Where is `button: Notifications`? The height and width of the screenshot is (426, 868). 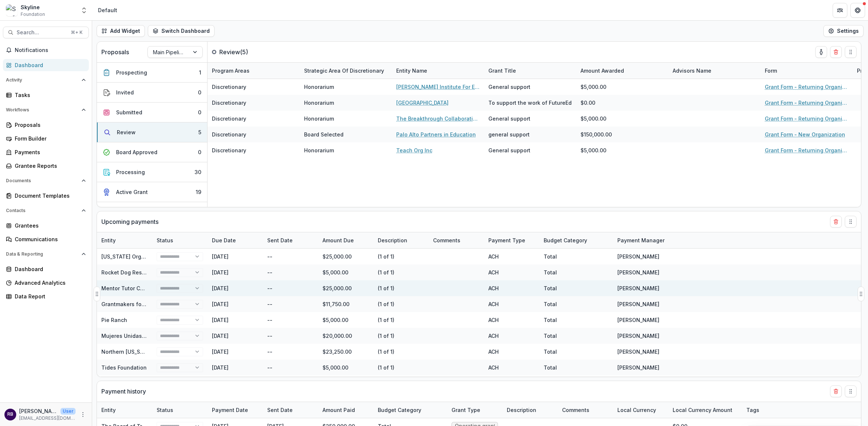
button: Notifications is located at coordinates (46, 50).